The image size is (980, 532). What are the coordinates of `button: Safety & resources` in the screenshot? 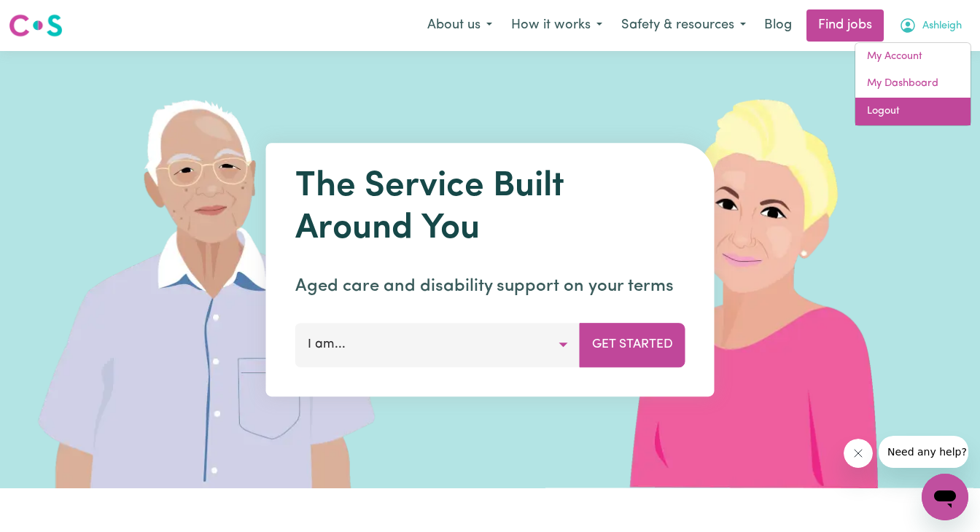 It's located at (683, 25).